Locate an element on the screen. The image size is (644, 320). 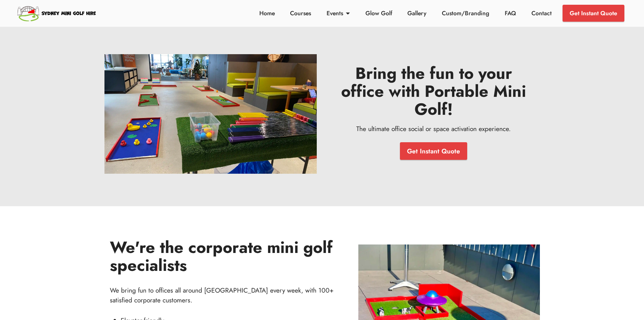
a: Glow Golf is located at coordinates (379, 13).